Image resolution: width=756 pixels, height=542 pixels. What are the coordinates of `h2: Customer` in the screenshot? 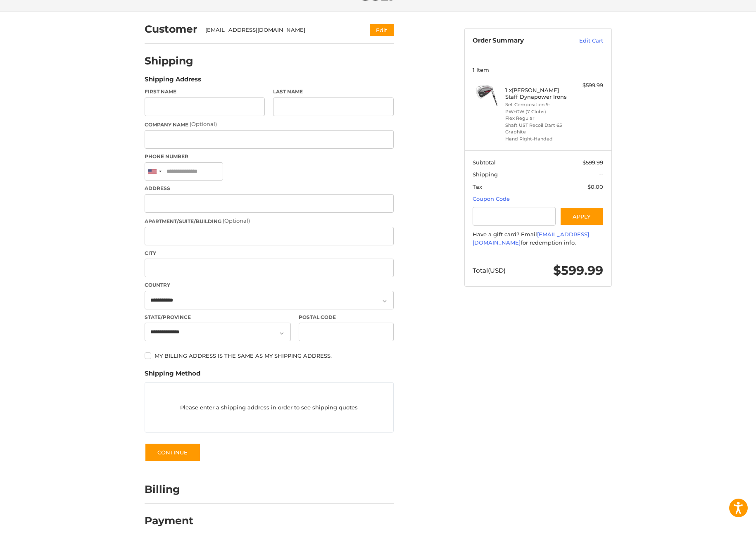 It's located at (171, 29).